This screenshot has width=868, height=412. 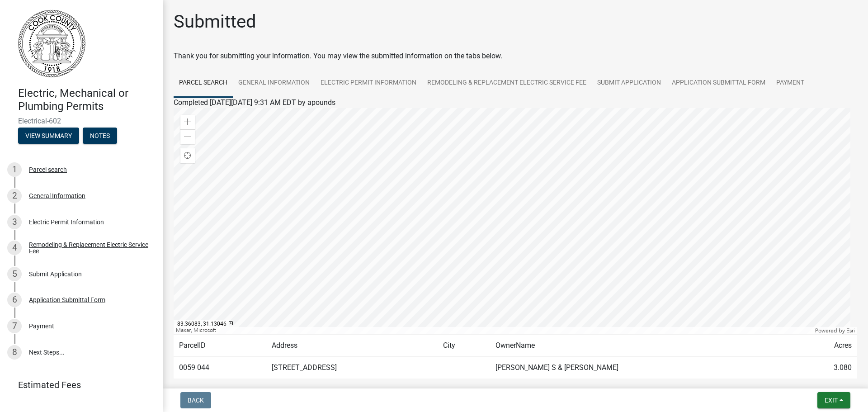 What do you see at coordinates (187, 155) in the screenshot?
I see `div: Find my location` at bounding box center [187, 155].